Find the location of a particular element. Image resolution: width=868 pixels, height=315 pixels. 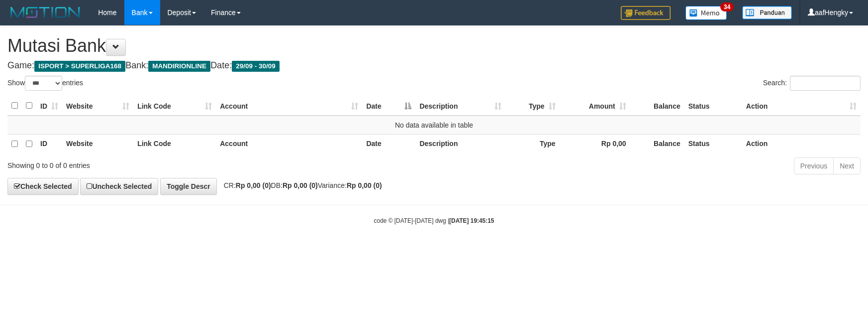

th: Date: activate to sort column descending is located at coordinates (388, 105).